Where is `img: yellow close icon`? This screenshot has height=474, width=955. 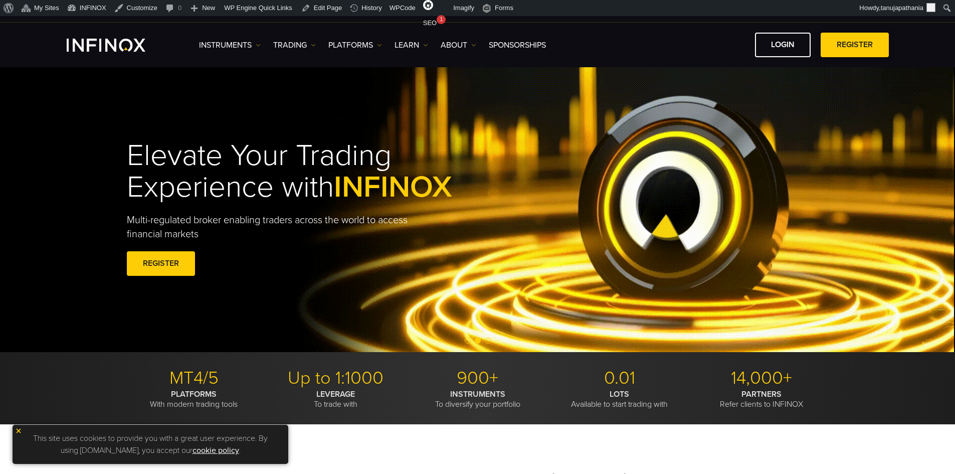
img: yellow close icon is located at coordinates (19, 430).